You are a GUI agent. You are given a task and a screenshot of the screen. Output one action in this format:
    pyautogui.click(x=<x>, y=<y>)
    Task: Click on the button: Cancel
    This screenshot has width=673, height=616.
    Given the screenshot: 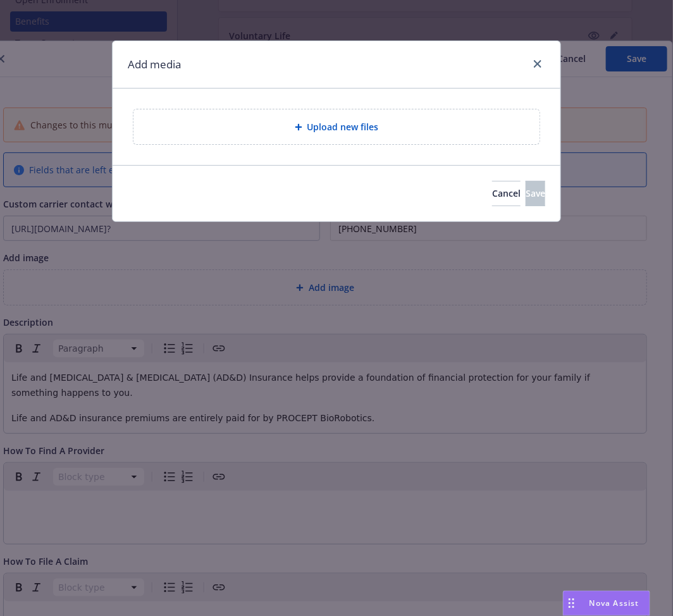 What is the action you would take?
    pyautogui.click(x=506, y=194)
    